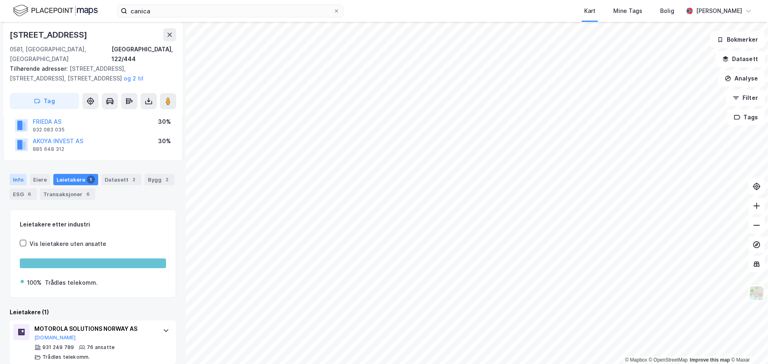  I want to click on div: MOTOROLA SOLUTIONS NORWAY AS, so click(95, 329).